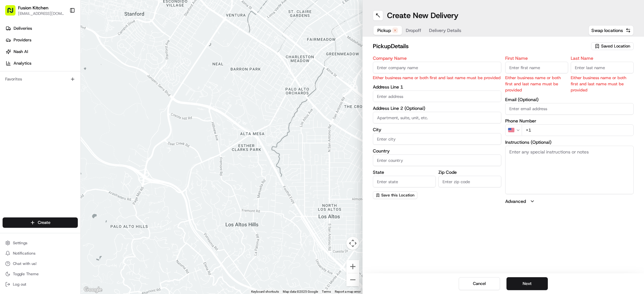 The width and height of the screenshot is (644, 294). Describe the element at coordinates (21, 51) in the screenshot. I see `span: Nash AI` at that location.